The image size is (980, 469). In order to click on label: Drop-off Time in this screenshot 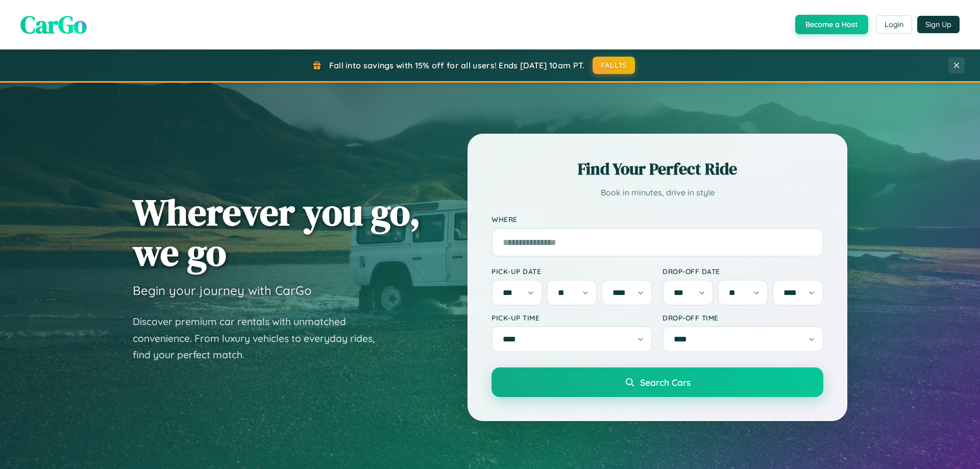, I will do `click(743, 317)`.